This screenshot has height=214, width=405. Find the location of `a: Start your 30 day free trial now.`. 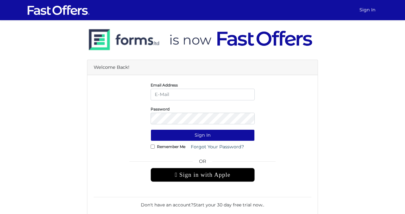

a: Start your 30 day free trial now. is located at coordinates (228, 205).